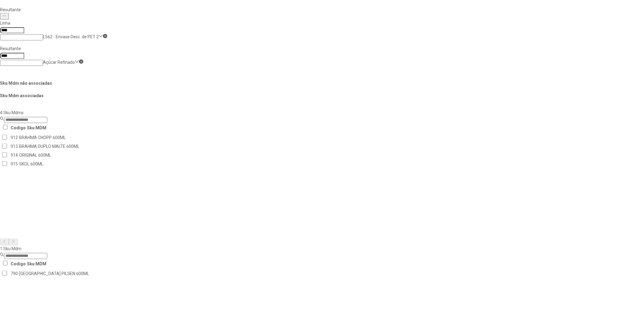 The image size is (644, 310). I want to click on td: BRAHMA CHOPP 600ML, so click(49, 137).